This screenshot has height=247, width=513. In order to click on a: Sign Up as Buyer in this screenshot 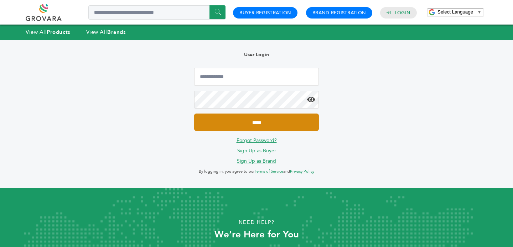, I will do `click(257, 151)`.